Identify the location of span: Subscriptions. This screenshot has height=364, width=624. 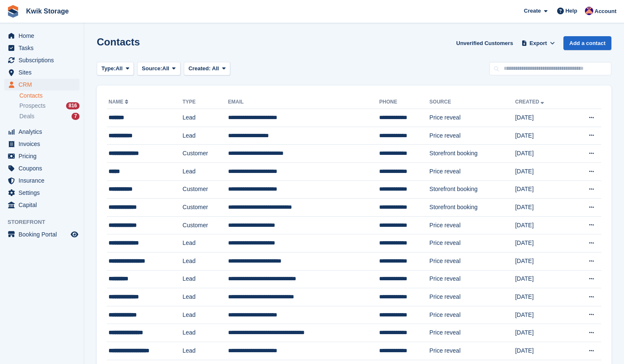
(44, 60).